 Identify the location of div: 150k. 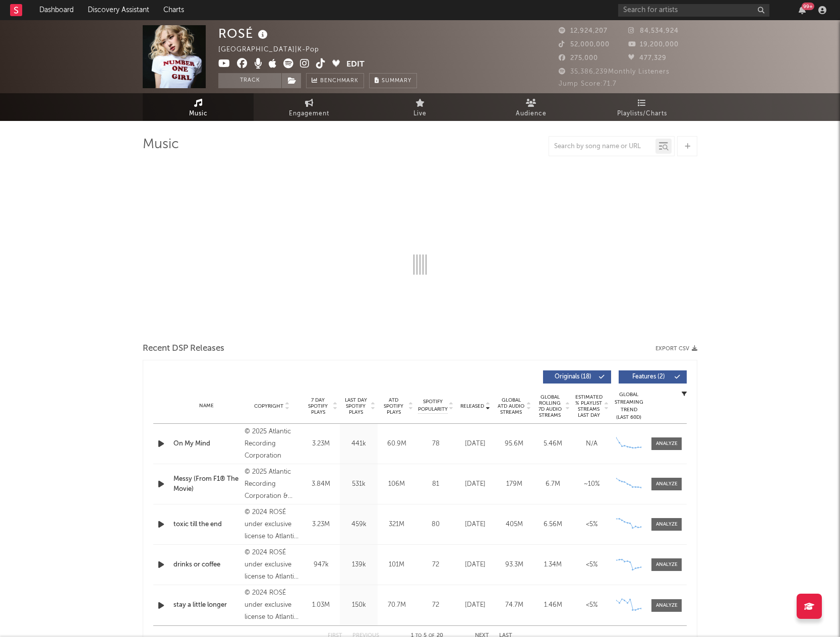
(358, 605).